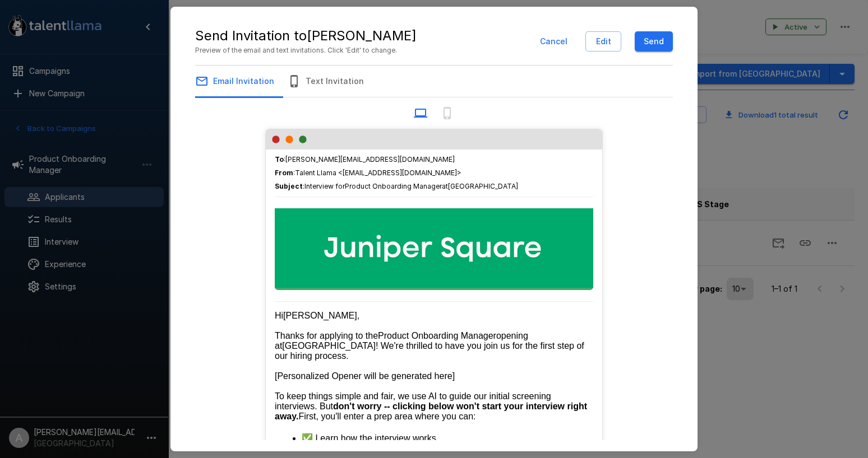 The image size is (868, 458). I want to click on span: Hi, so click(278, 316).